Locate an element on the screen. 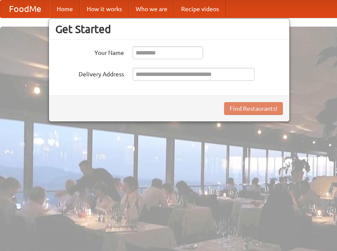 The height and width of the screenshot is (251, 337). a: Home is located at coordinates (65, 9).